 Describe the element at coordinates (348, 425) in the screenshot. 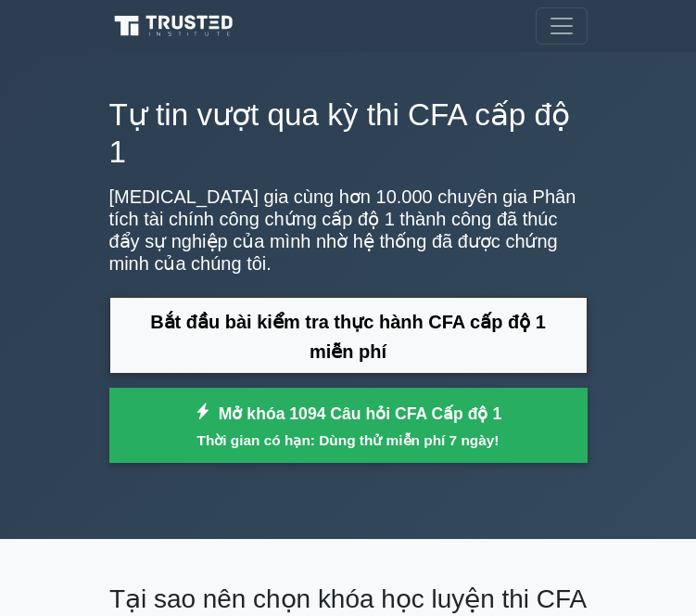

I see `a: Mở khóa 1094 Câu hỏi CFA Cấp độ 1Thời gian có hạn: Dùng thử miễn phí 7 ngày!` at that location.